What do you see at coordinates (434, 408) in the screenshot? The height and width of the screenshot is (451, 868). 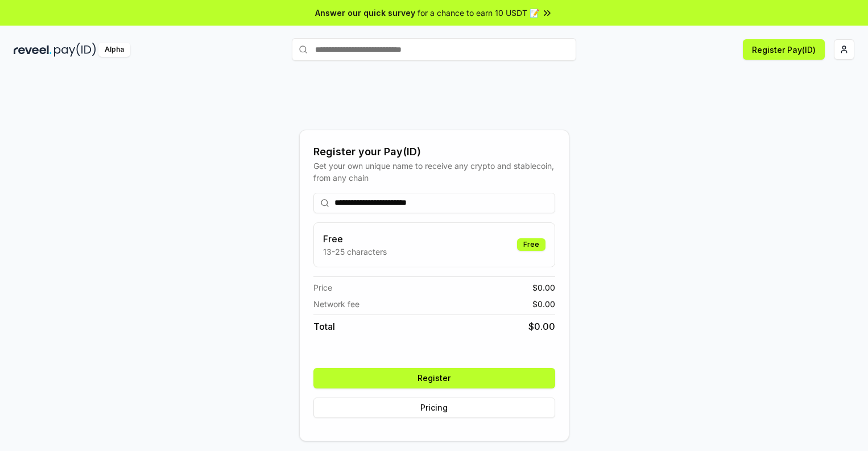 I see `button: Pricing` at bounding box center [434, 408].